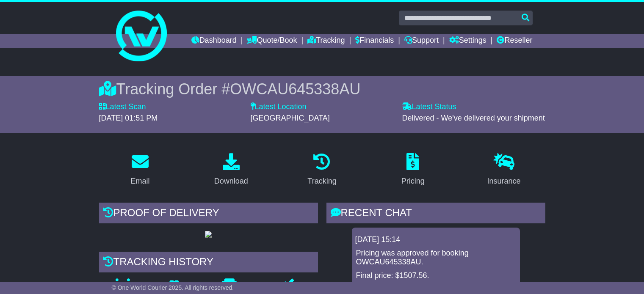 The width and height of the screenshot is (644, 294). Describe the element at coordinates (503, 181) in the screenshot. I see `div: Insurance` at that location.